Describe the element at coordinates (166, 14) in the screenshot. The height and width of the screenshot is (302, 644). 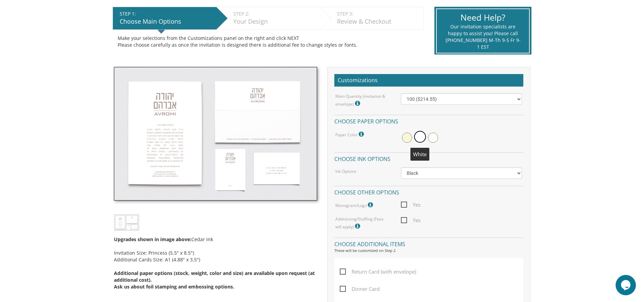
I see `div: STEP 1:` at that location.